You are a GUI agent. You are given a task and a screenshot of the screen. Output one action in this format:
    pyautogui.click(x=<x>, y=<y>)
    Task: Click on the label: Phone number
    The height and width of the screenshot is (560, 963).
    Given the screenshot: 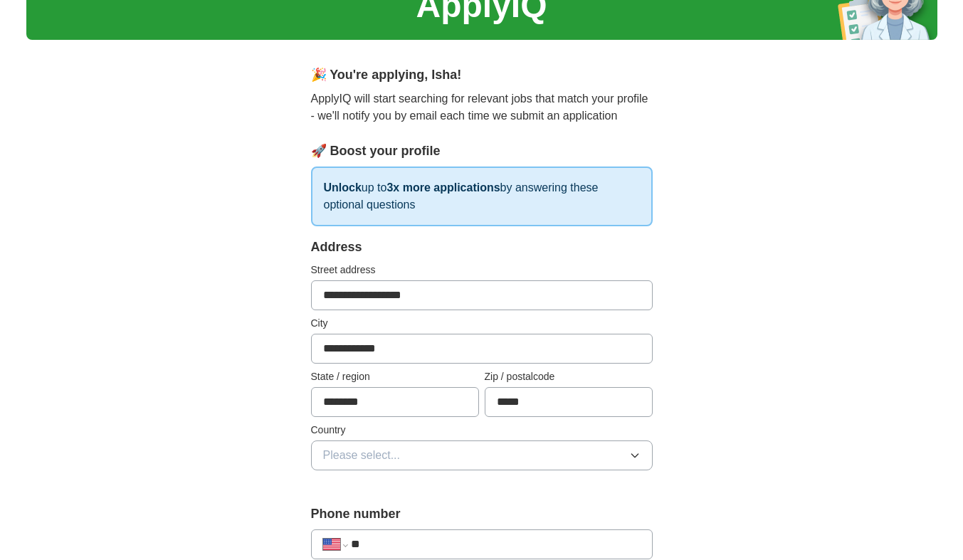 What is the action you would take?
    pyautogui.click(x=482, y=514)
    